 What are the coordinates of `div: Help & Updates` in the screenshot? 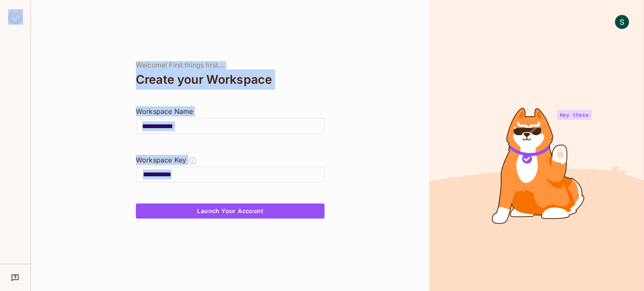 It's located at (15, 278).